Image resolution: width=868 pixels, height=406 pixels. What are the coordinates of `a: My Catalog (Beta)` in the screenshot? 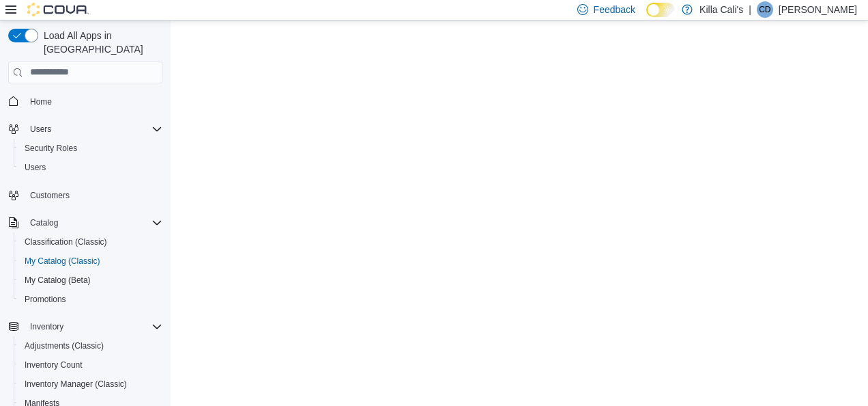 It's located at (58, 281).